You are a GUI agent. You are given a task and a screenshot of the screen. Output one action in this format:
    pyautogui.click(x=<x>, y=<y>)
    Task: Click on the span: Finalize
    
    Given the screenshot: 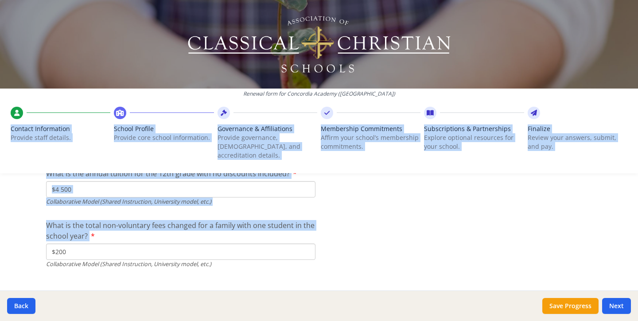 What is the action you would take?
    pyautogui.click(x=578, y=129)
    